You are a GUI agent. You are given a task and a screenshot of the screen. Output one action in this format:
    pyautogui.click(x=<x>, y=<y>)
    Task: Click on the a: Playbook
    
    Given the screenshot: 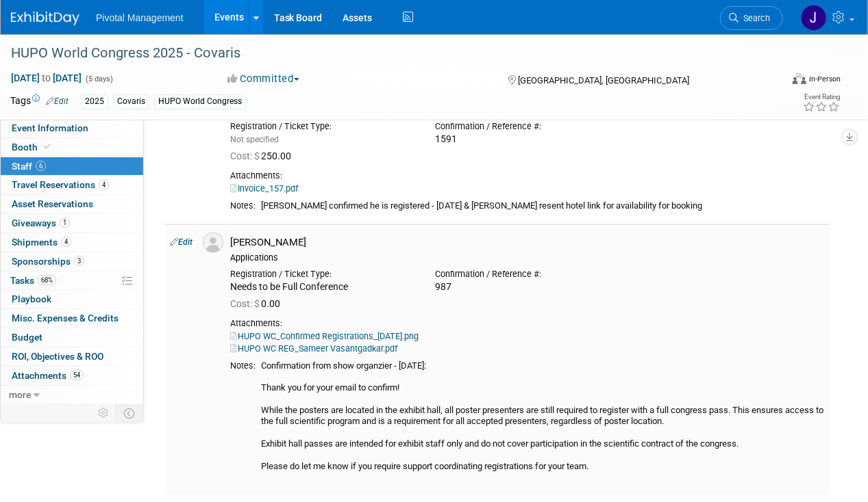 What is the action you would take?
    pyautogui.click(x=72, y=299)
    